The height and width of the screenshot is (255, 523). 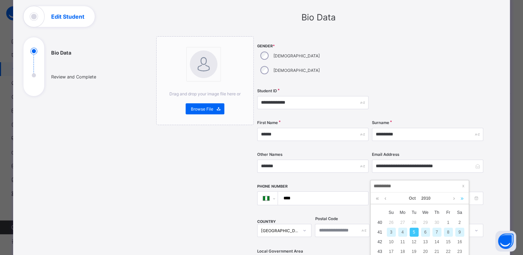 I want to click on span: Sa, so click(x=459, y=213).